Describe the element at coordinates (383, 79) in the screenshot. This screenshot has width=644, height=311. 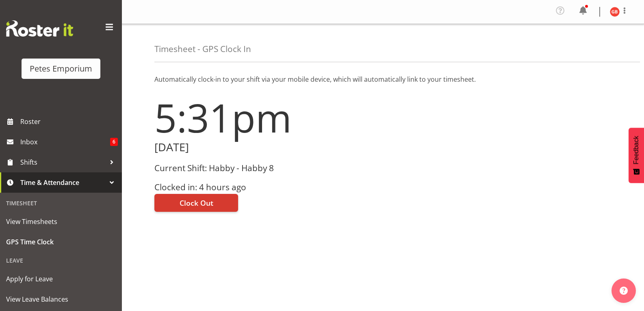
I see `p: Automatically clock-in to your shift via your mobile device, which will automatically link to you...` at that location.